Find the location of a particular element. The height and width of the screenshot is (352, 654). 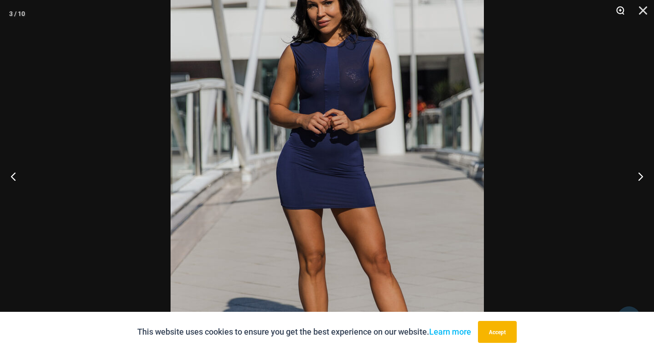

p: This website uses cookies to ensure you get the best experience on our website. is located at coordinates (304, 332).